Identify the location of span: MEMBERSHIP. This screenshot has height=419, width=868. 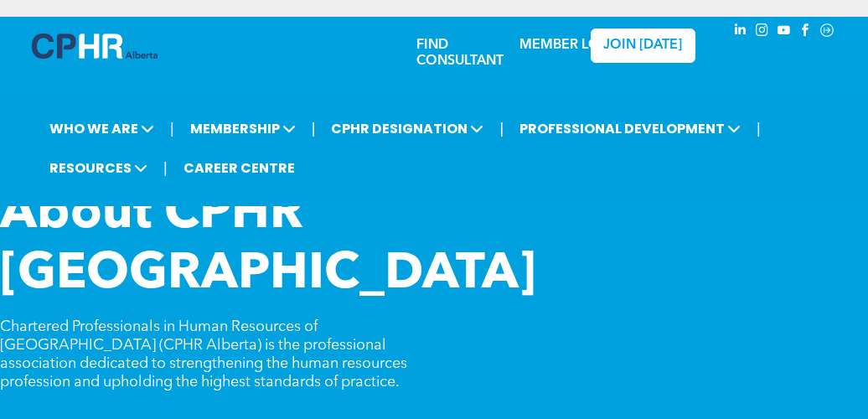
(243, 128).